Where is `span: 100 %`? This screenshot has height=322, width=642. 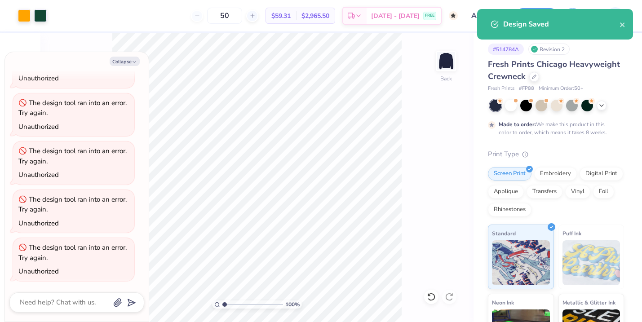
span: 100 % is located at coordinates (292, 305).